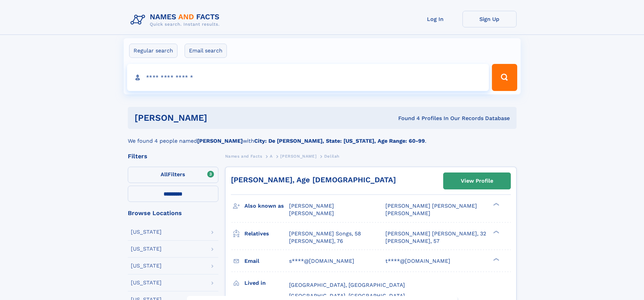  I want to click on a: A, so click(271, 156).